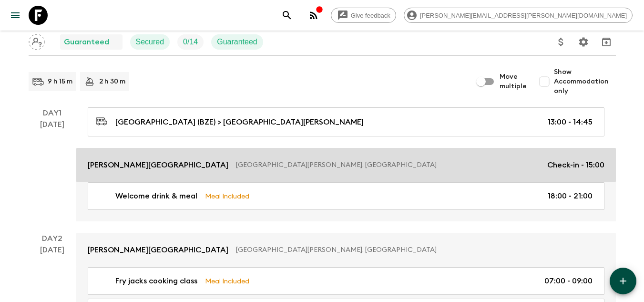  What do you see at coordinates (190, 42) in the screenshot?
I see `div: Trip Fill` at bounding box center [190, 42].